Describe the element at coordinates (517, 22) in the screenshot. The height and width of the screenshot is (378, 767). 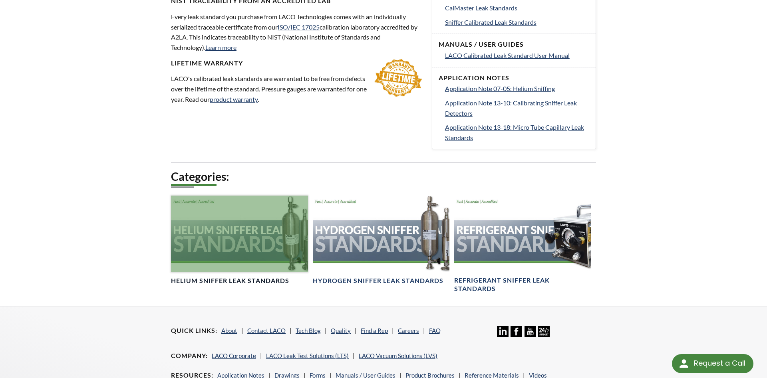
I see `a: Sniffer Calibrated Leak Standards` at that location.